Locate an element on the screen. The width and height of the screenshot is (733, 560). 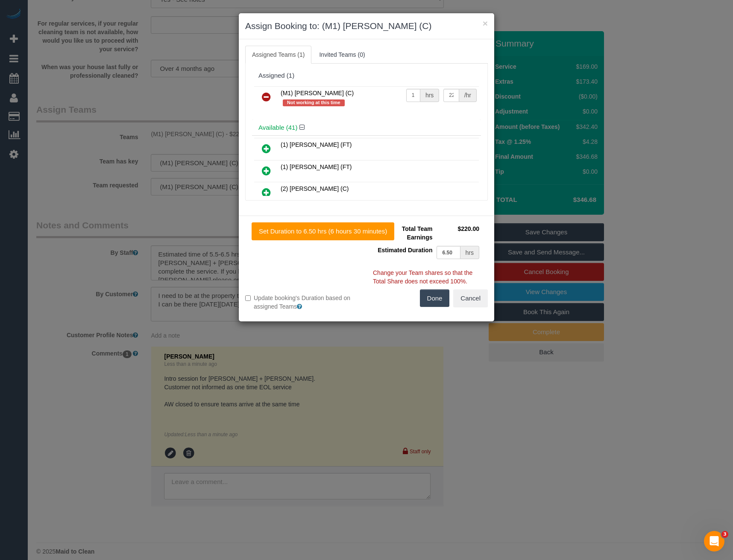
span: 3 is located at coordinates (725, 534).